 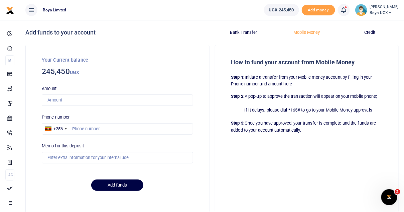 I want to click on span: Boya Limited, so click(x=54, y=10).